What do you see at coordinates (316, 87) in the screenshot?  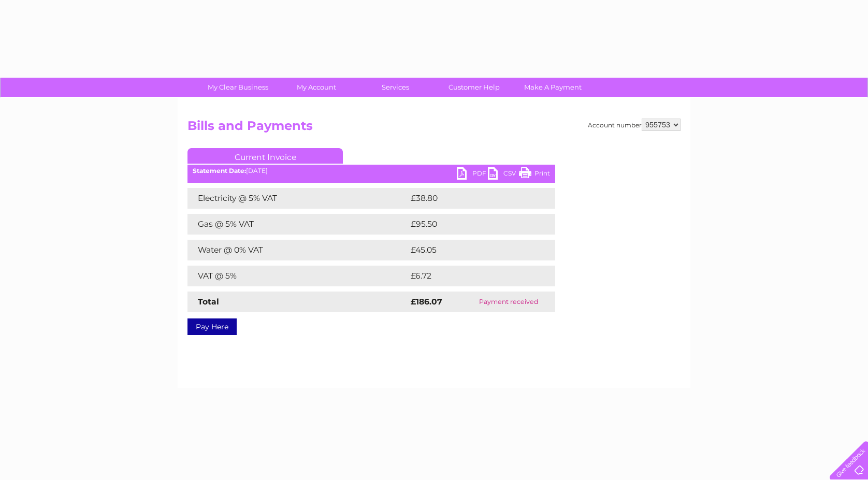 I see `a: My Account` at bounding box center [316, 87].